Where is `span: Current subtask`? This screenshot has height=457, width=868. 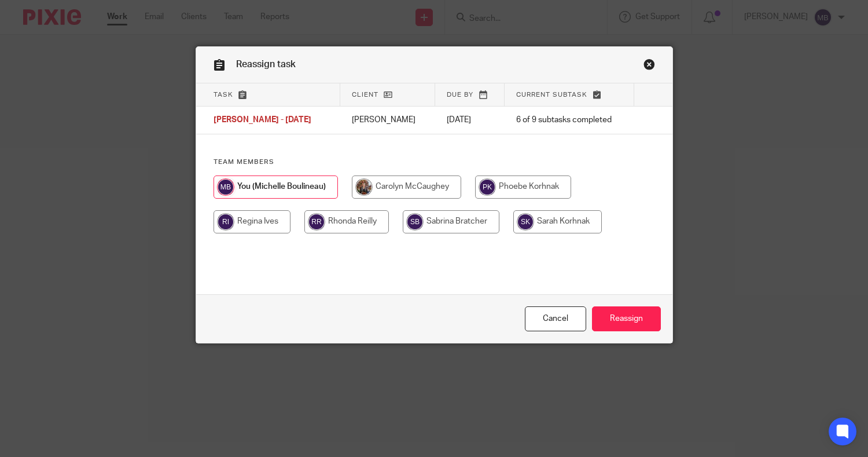
span: Current subtask is located at coordinates (551, 95).